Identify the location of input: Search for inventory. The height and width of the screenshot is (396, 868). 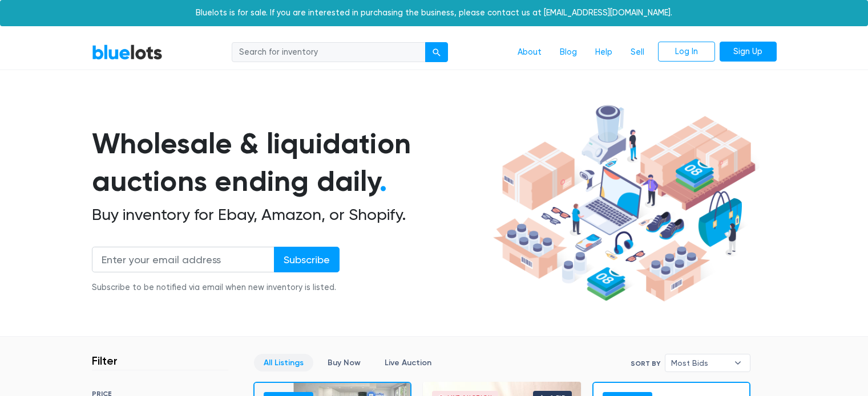
(329, 52).